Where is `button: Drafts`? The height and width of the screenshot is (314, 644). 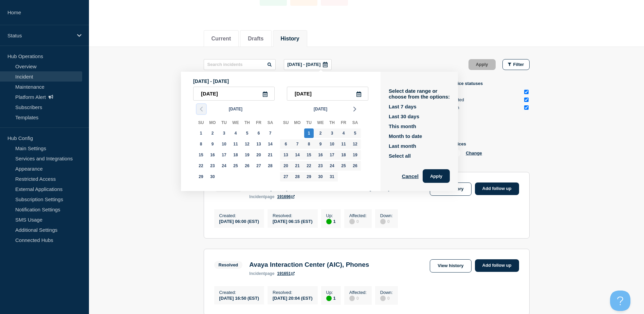 button: Drafts is located at coordinates (256, 39).